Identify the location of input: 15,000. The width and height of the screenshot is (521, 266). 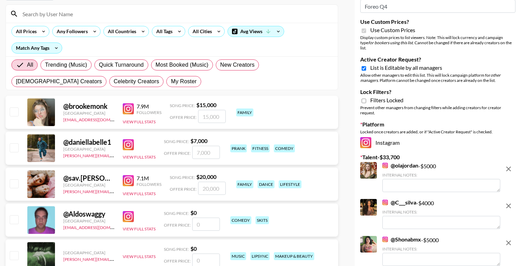
(212, 117).